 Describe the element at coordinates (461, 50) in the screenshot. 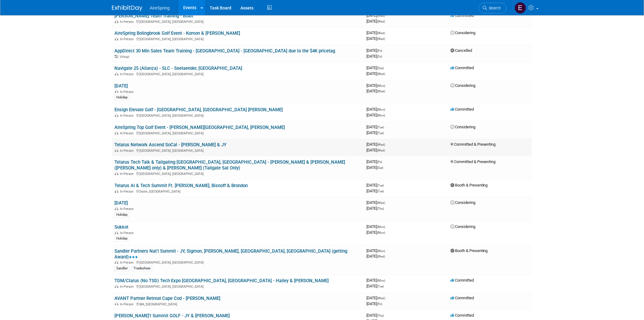

I see `span: Cancelled` at that location.